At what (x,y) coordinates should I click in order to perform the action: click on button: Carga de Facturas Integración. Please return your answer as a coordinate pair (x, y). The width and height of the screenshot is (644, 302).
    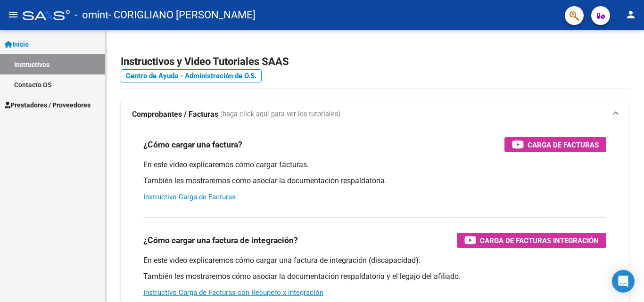
    Looking at the image, I should click on (531, 240).